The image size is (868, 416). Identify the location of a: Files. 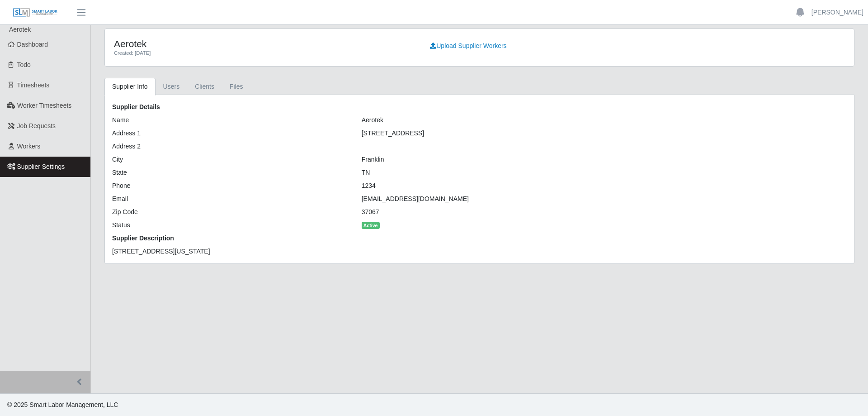
(236, 86).